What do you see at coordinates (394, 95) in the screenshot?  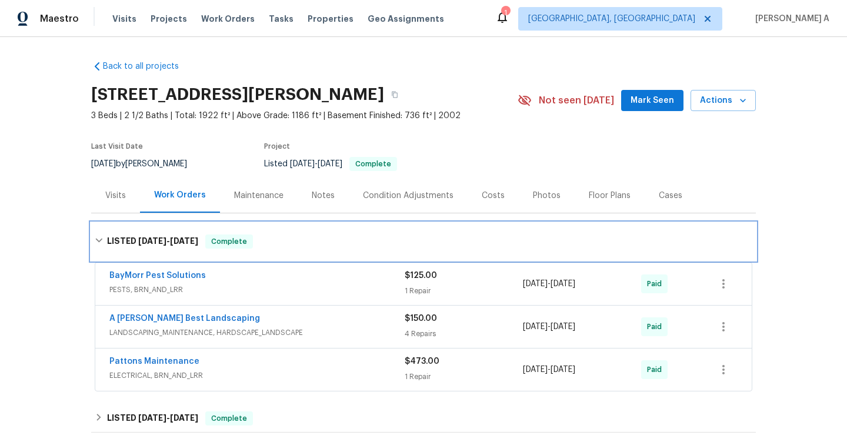 I see `button: Copy Address` at bounding box center [394, 95].